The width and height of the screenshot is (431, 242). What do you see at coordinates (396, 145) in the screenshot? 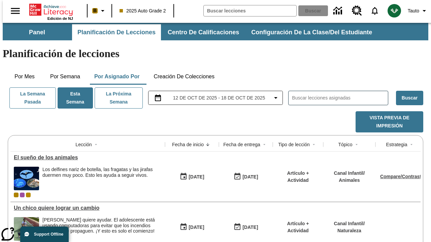
I see `div: Estrategia` at bounding box center [396, 145].